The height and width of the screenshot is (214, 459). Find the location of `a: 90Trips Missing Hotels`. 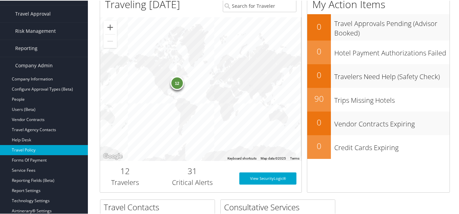

a: 90Trips Missing Hotels is located at coordinates (378, 99).